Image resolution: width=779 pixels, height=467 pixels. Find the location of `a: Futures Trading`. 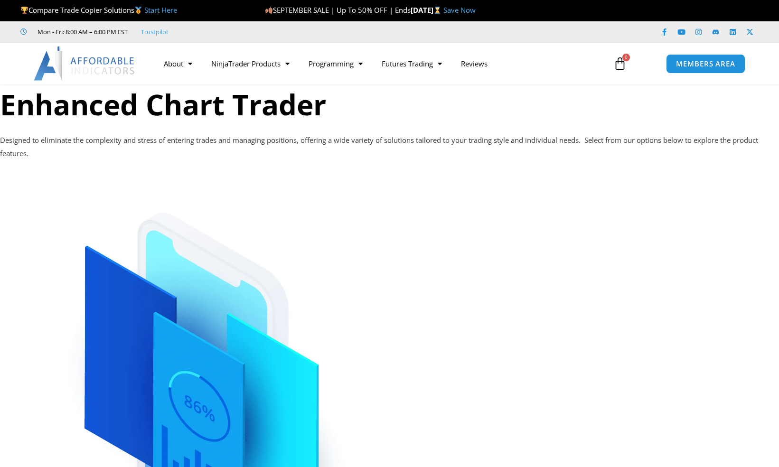

a: Futures Trading is located at coordinates (412, 64).